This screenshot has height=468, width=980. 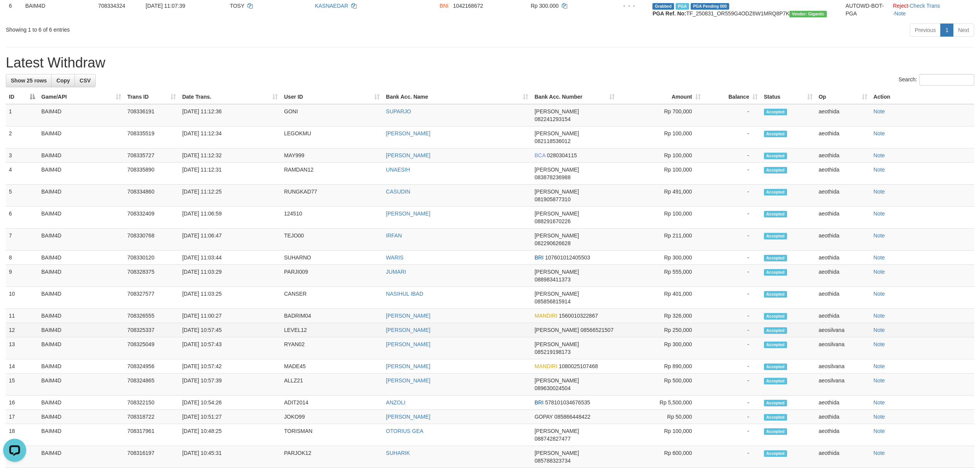 What do you see at coordinates (332, 218) in the screenshot?
I see `td: 124510` at bounding box center [332, 218].